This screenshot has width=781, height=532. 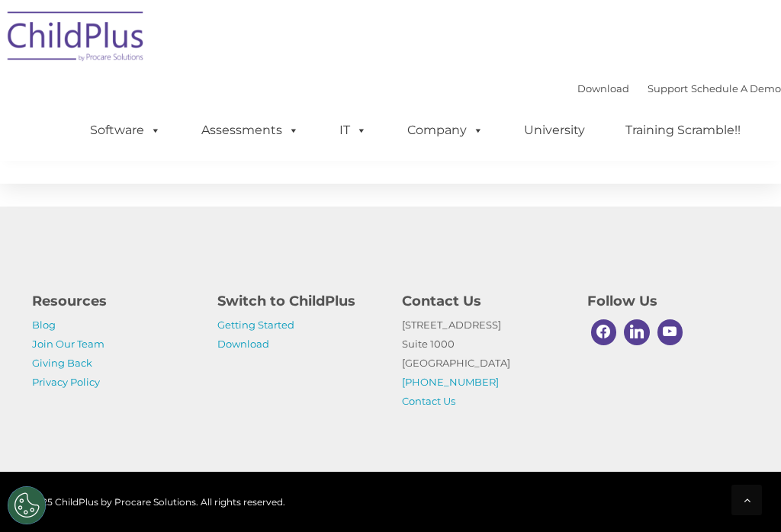 I want to click on a: Blog, so click(x=44, y=324).